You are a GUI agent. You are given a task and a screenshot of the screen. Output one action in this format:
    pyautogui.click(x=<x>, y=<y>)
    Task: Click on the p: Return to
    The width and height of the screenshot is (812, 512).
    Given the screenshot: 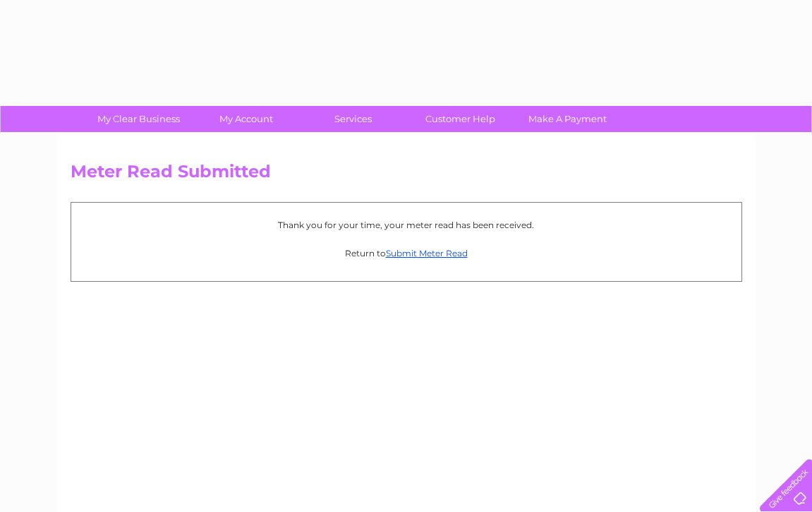 What is the action you would take?
    pyautogui.click(x=406, y=252)
    